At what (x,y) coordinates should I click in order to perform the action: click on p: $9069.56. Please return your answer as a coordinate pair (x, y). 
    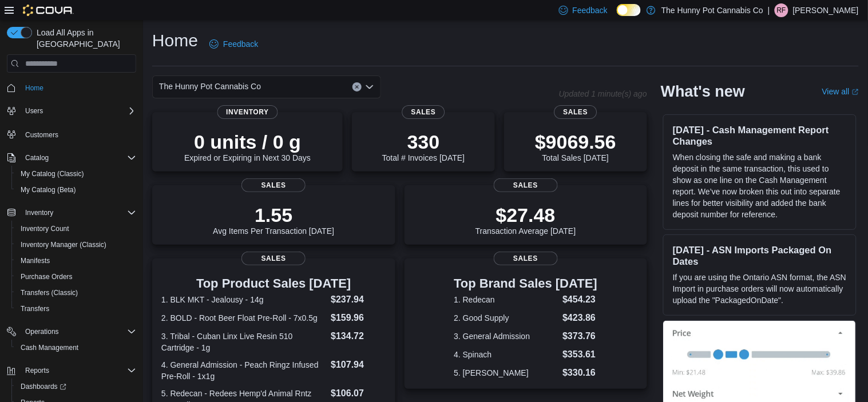
    Looking at the image, I should click on (576, 141).